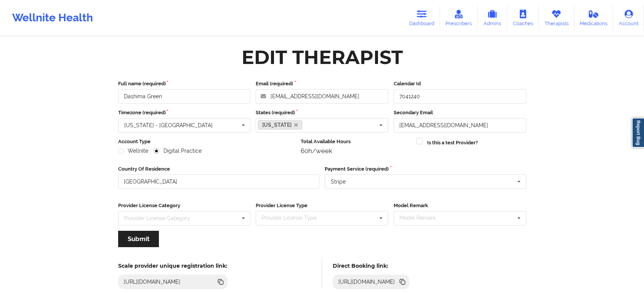 The image size is (644, 294). I want to click on label: Payment Service (required), so click(425, 169).